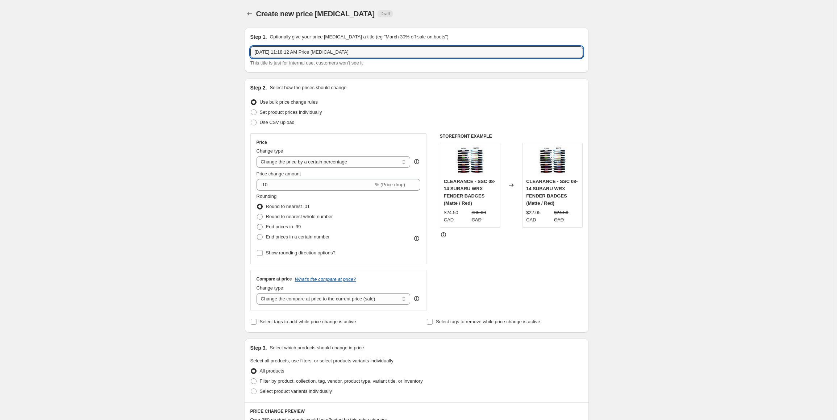 Image resolution: width=837 pixels, height=420 pixels. What do you see at coordinates (308, 321) in the screenshot?
I see `span: Select tags to add while price change is active` at bounding box center [308, 321].